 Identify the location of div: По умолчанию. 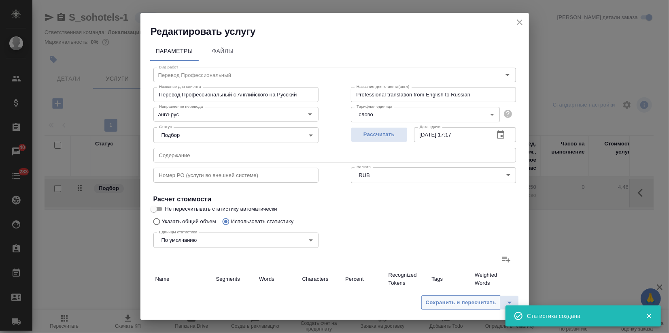
(236, 240).